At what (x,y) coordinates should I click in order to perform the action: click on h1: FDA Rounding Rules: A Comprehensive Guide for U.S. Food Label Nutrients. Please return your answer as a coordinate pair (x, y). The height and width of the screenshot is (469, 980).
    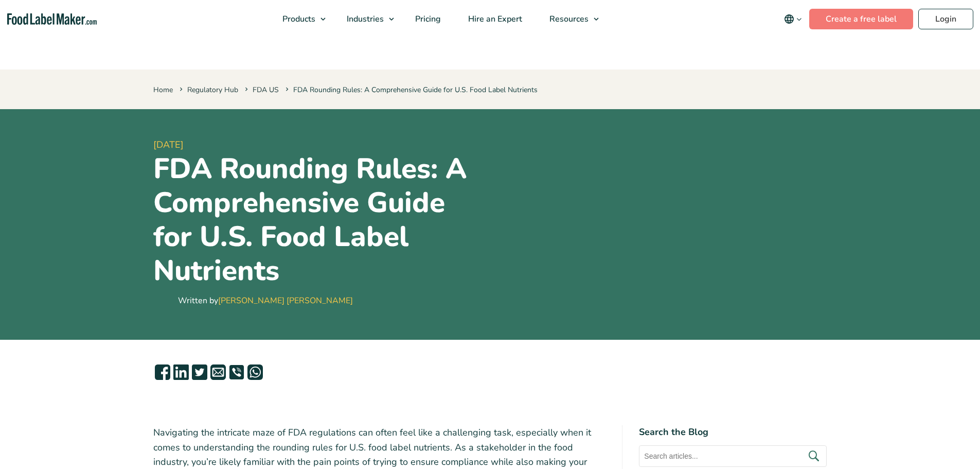
    Looking at the image, I should click on (319, 220).